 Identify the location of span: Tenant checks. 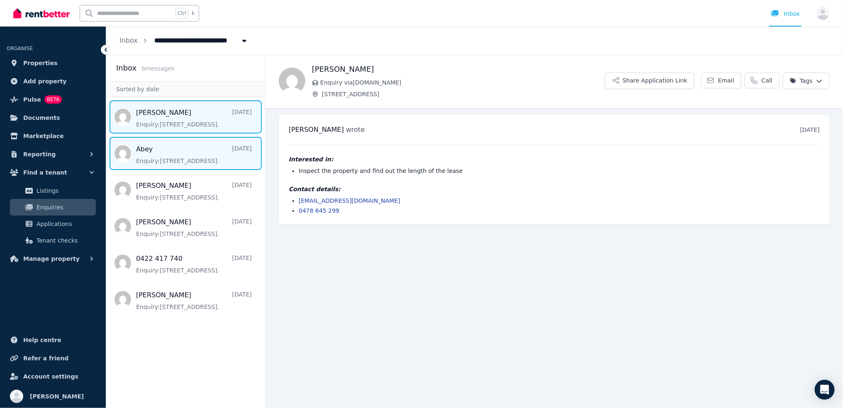
(64, 240).